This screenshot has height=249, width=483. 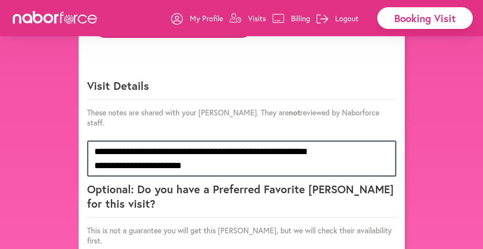 What do you see at coordinates (425, 18) in the screenshot?
I see `div: Booking Visit` at bounding box center [425, 18].